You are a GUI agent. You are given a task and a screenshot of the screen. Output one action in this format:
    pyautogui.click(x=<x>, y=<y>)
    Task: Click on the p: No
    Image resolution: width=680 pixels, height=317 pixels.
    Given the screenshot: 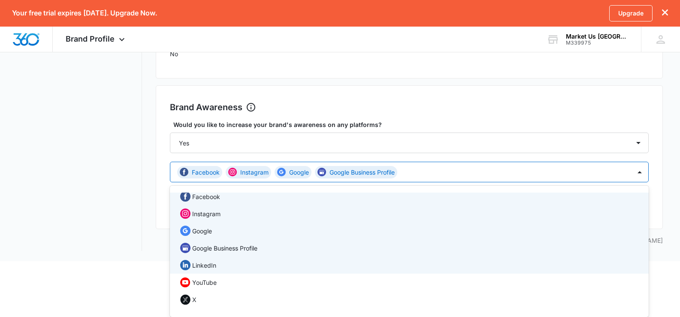 What is the action you would take?
    pyautogui.click(x=409, y=54)
    